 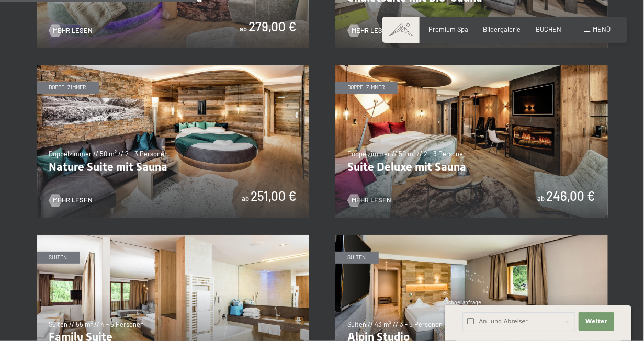 What do you see at coordinates (597, 322) in the screenshot?
I see `button: Weiter` at bounding box center [597, 322].